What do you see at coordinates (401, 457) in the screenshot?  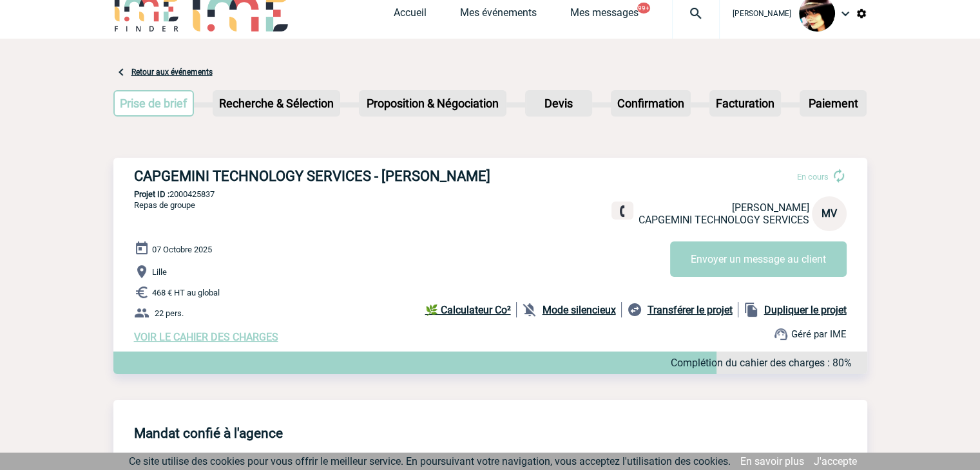 I see `p: Accès à la Marketplace IME :` at bounding box center [401, 457].